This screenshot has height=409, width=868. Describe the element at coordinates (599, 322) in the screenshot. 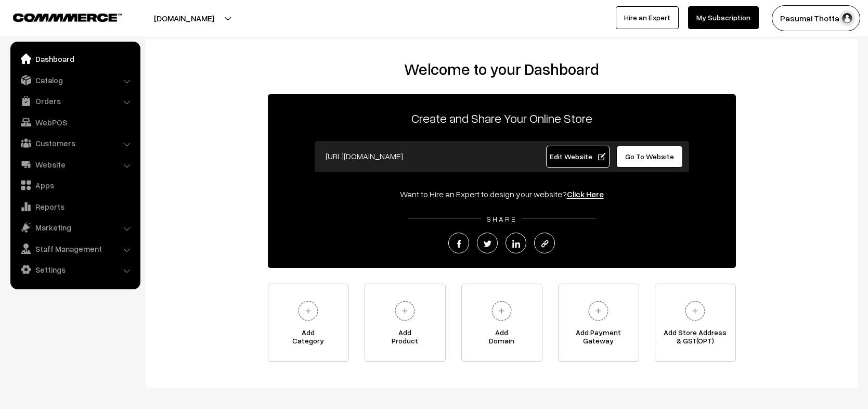

I see `a: Add PaymentGateway` at that location.